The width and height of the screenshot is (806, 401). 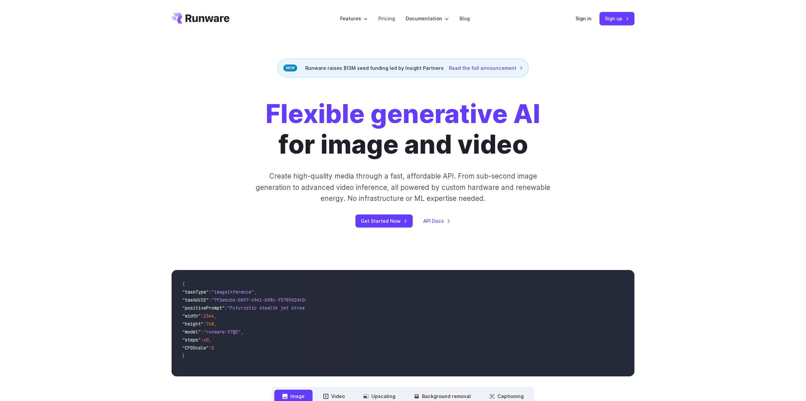 I want to click on span: 768, so click(x=210, y=324).